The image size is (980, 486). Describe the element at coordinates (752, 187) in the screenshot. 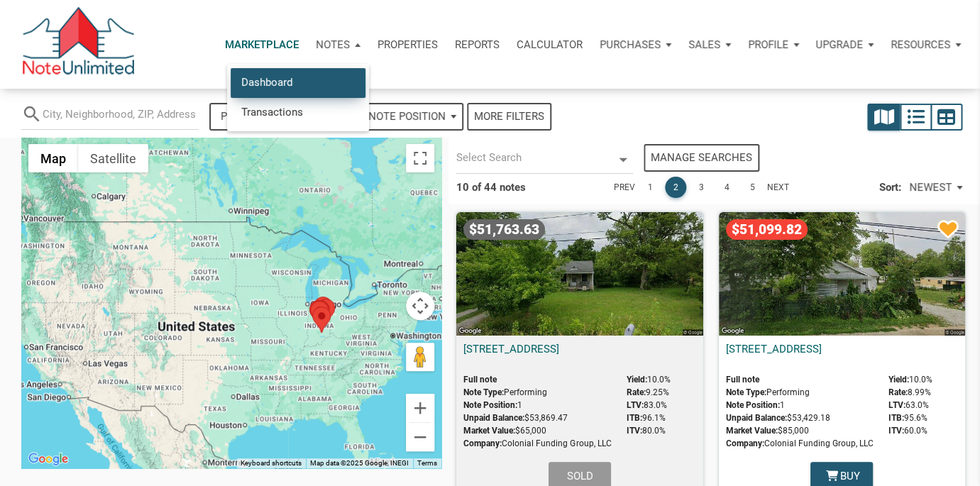

I see `a: 5` at that location.